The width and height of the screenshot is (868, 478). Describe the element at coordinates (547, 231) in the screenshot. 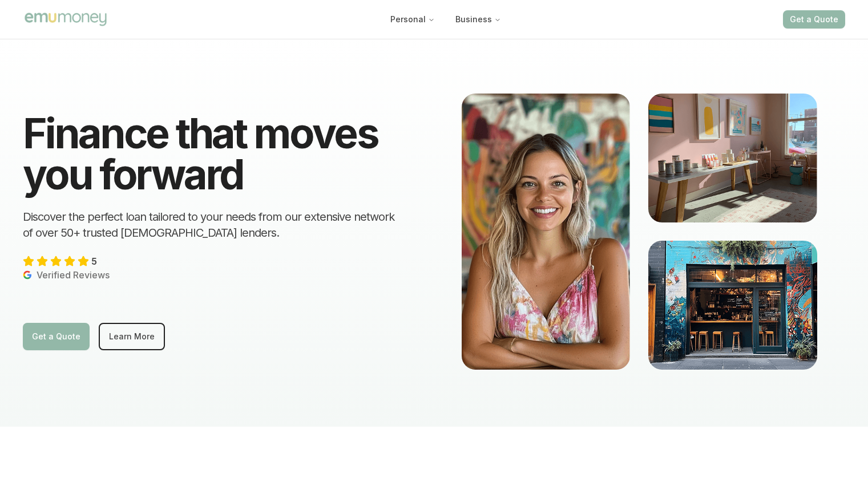

I see `img: Blonde girl running a business` at that location.